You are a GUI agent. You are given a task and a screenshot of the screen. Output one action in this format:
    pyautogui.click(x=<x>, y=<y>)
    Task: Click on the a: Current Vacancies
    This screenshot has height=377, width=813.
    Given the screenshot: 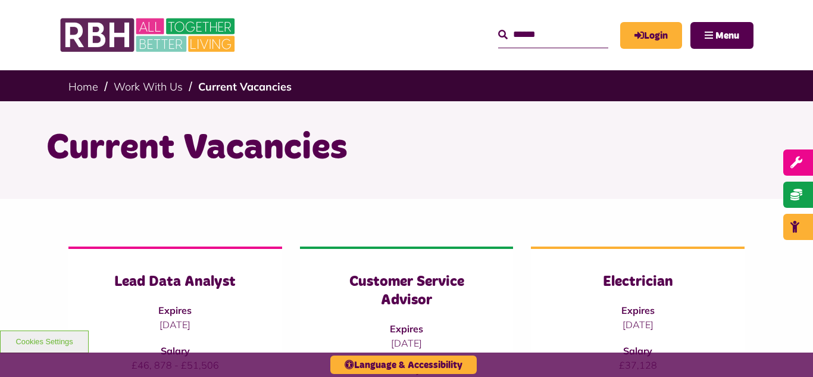 What is the action you would take?
    pyautogui.click(x=244, y=86)
    